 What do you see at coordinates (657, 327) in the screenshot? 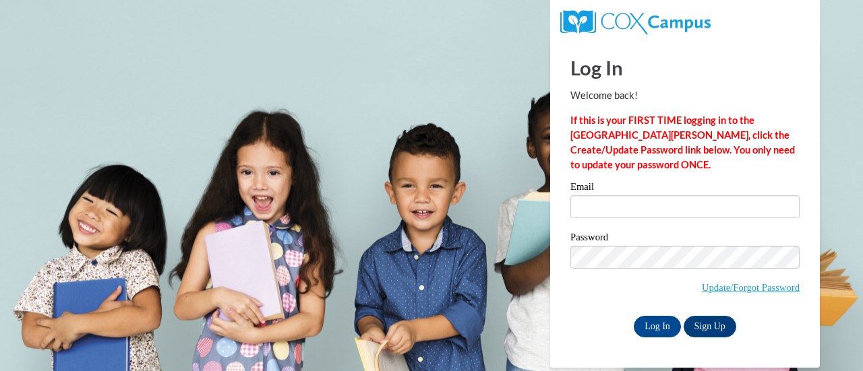
I see `input: Log In` at bounding box center [657, 327].